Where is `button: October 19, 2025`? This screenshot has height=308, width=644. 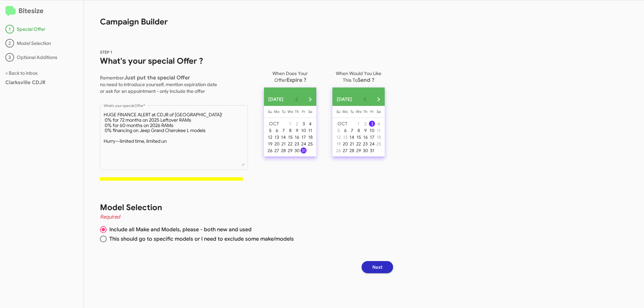 button: October 19, 2025 is located at coordinates (270, 144).